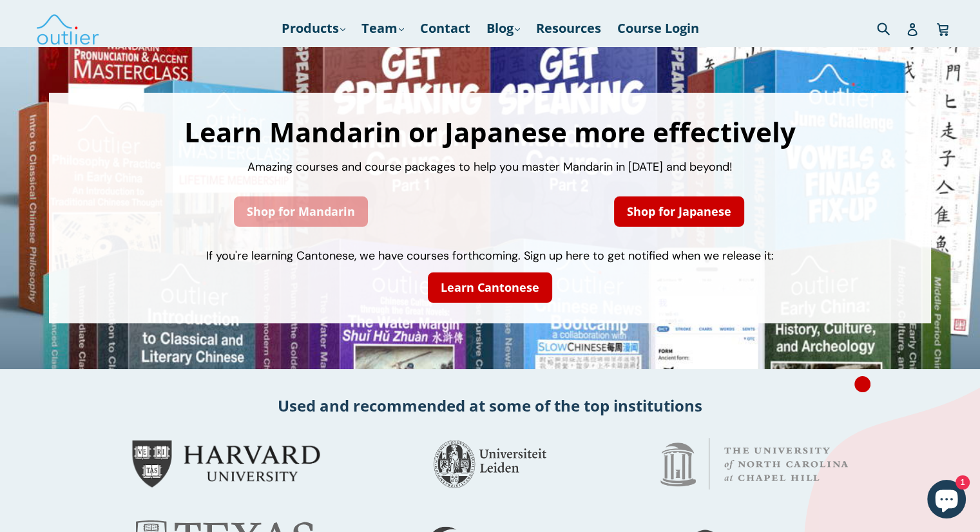 This screenshot has height=532, width=980. What do you see at coordinates (490, 132) in the screenshot?
I see `h1: Learn Mandarin or Japanese more effectively` at bounding box center [490, 132].